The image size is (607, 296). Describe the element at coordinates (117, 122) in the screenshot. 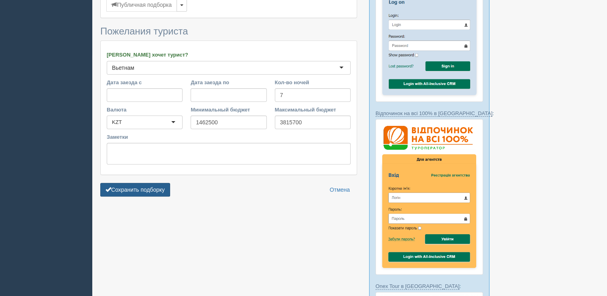

I see `div: KZT` at that location.